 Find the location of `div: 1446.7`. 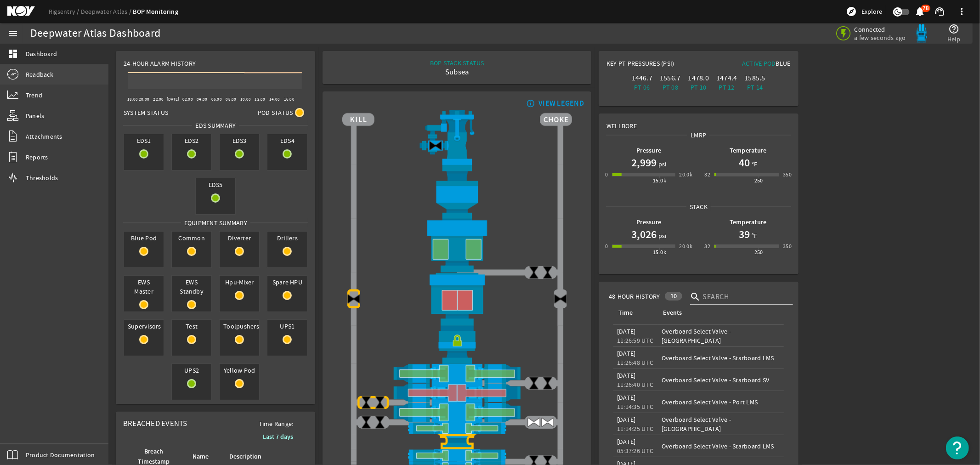

div: 1446.7 is located at coordinates (642, 78).